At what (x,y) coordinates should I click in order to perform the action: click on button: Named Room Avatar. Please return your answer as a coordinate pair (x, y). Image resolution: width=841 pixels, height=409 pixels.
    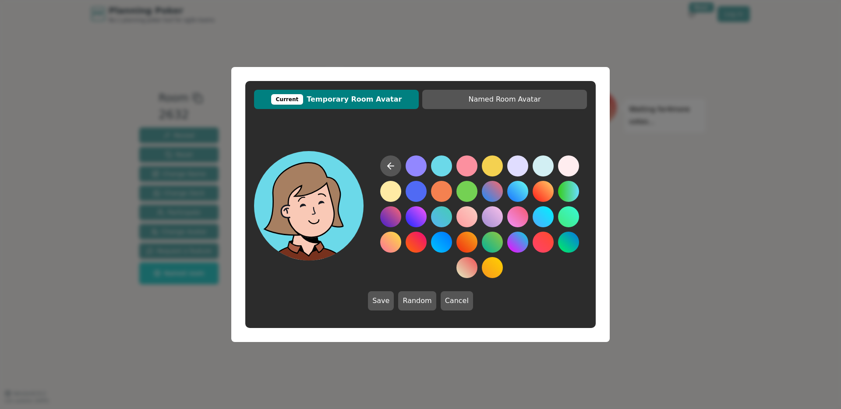
    Looking at the image, I should click on (505, 99).